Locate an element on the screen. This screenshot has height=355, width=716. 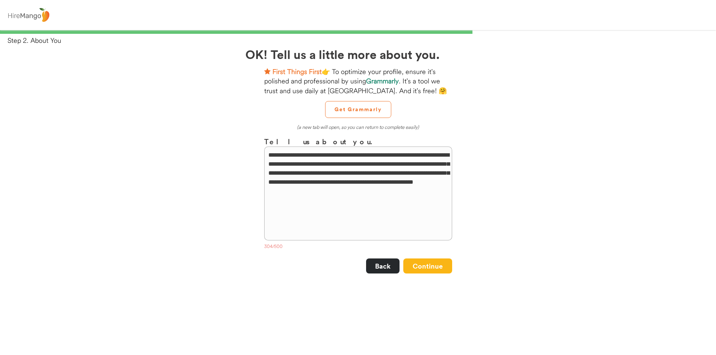
div: Step 2. About You is located at coordinates (362, 40).